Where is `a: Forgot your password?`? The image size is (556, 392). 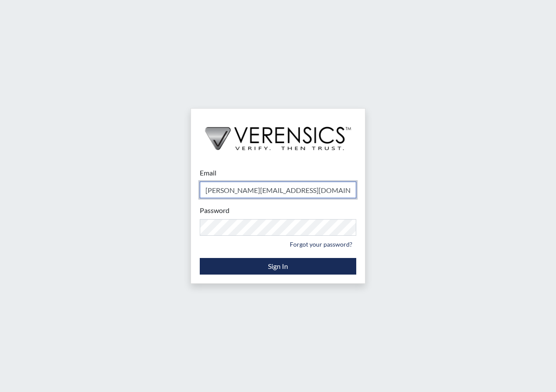 a: Forgot your password? is located at coordinates (321, 244).